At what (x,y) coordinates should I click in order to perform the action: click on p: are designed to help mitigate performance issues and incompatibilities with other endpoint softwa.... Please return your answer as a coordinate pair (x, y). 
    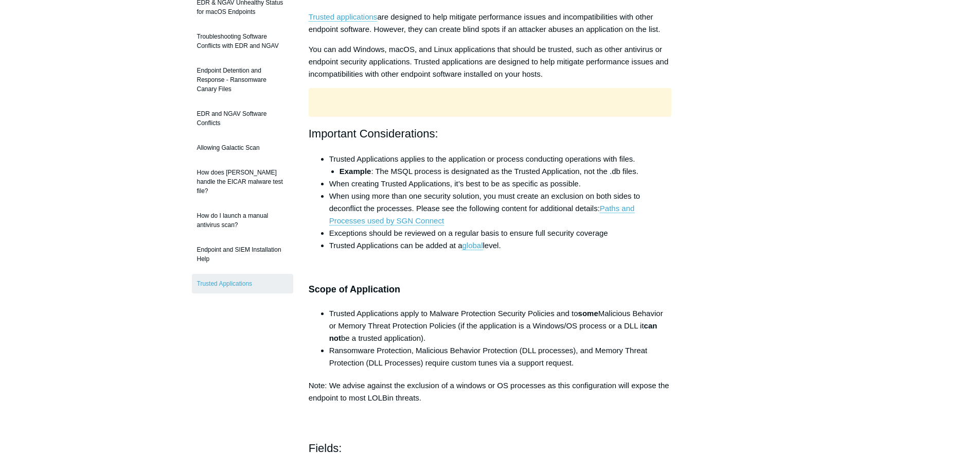
    Looking at the image, I should click on (490, 23).